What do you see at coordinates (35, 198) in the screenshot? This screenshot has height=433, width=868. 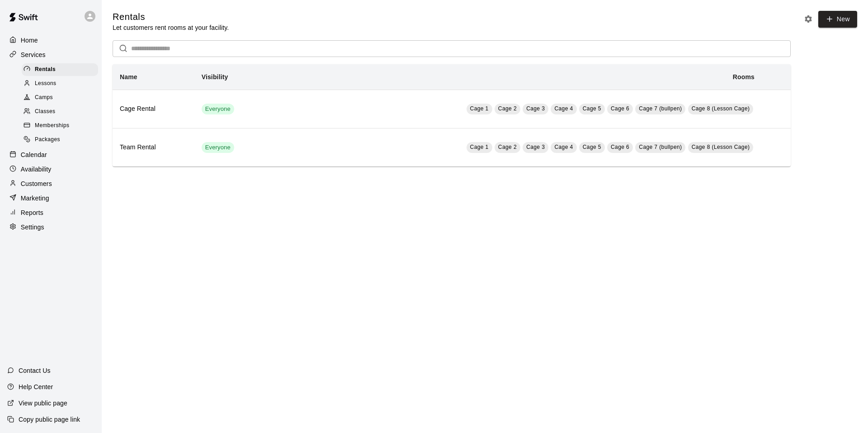 I see `p: Marketing` at bounding box center [35, 198].